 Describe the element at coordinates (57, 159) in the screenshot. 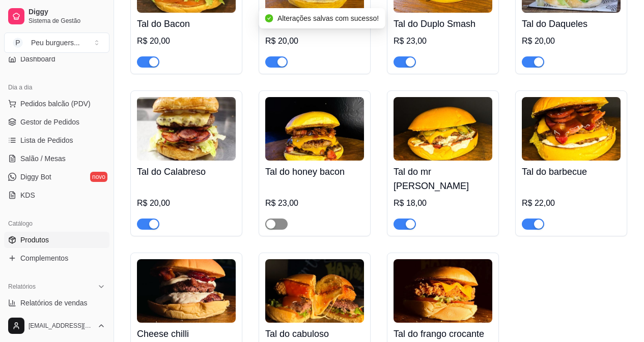

I see `a: Salão / Mesas` at that location.